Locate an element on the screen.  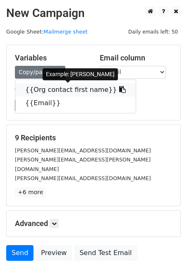
h5: Email column is located at coordinates (136, 58).